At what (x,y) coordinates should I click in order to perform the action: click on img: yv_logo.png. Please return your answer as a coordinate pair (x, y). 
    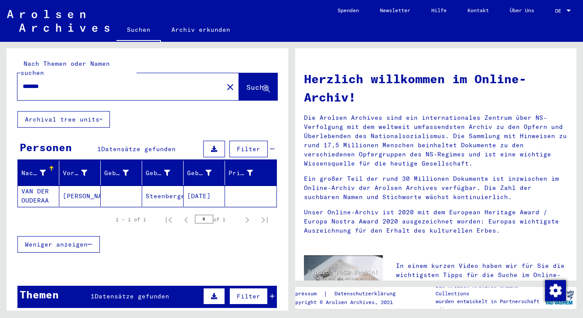
    Looking at the image, I should click on (559, 298).